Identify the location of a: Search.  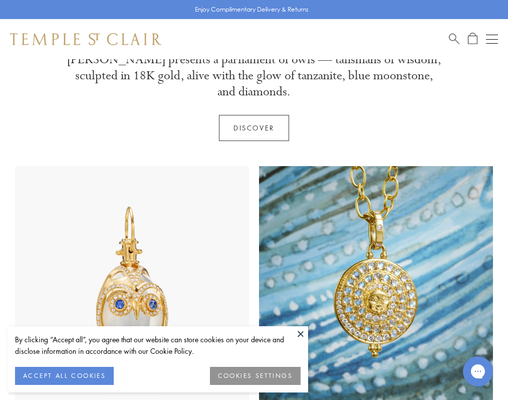
(454, 39).